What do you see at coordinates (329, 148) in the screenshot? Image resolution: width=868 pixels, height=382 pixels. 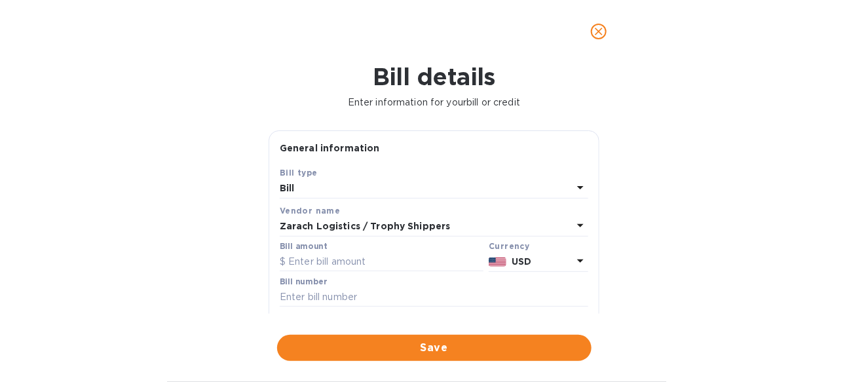 I see `b: General information` at bounding box center [329, 148].